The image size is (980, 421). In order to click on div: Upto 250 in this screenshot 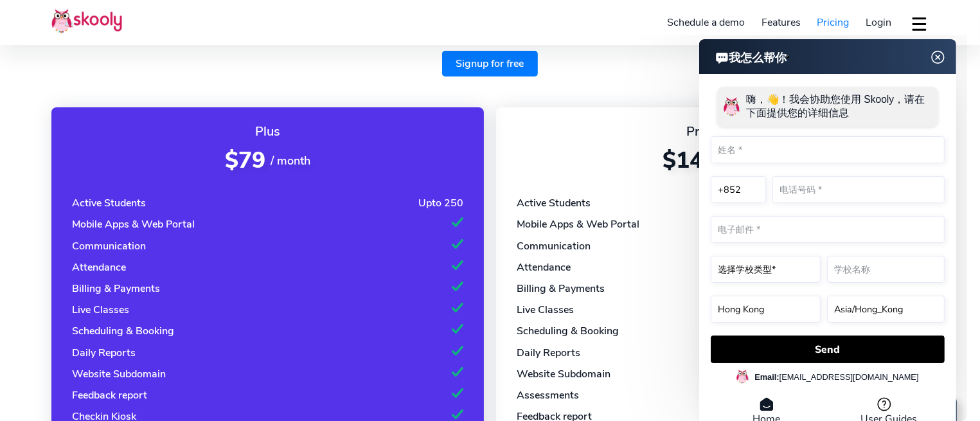, I will do `click(441, 203)`.